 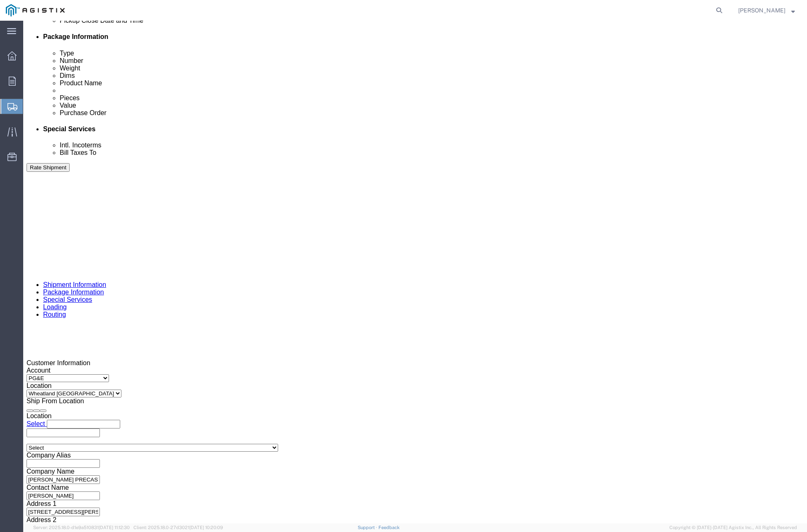 I want to click on a: Support, so click(x=368, y=528).